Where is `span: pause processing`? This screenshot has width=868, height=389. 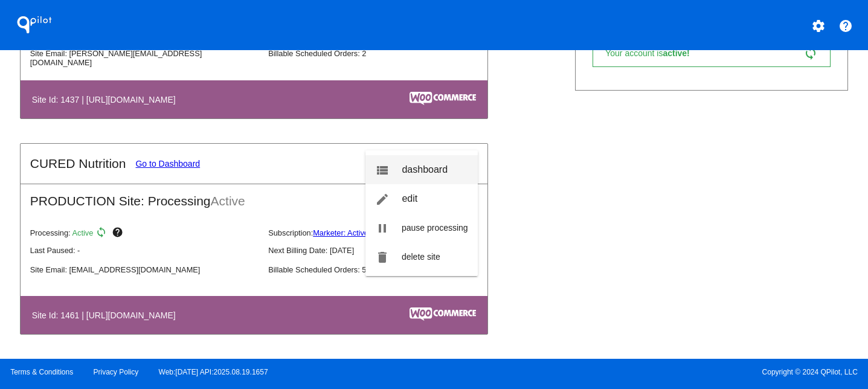 span: pause processing is located at coordinates (435, 228).